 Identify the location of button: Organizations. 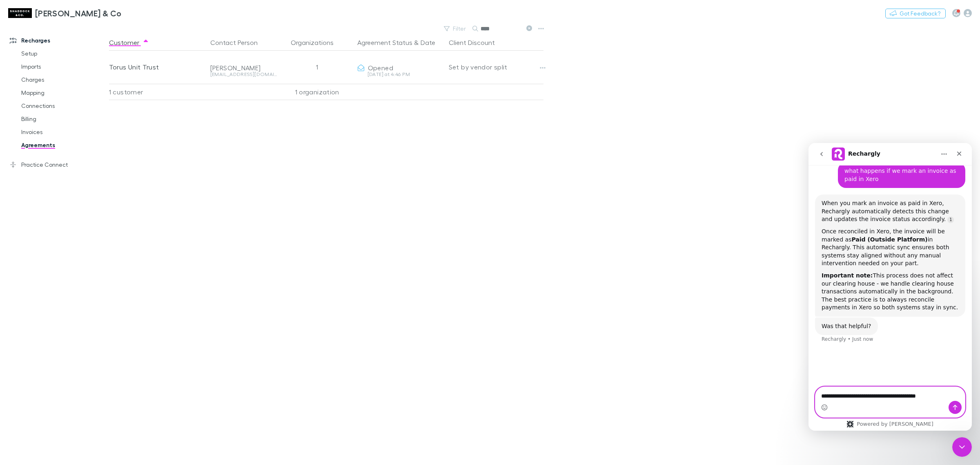
(317, 42).